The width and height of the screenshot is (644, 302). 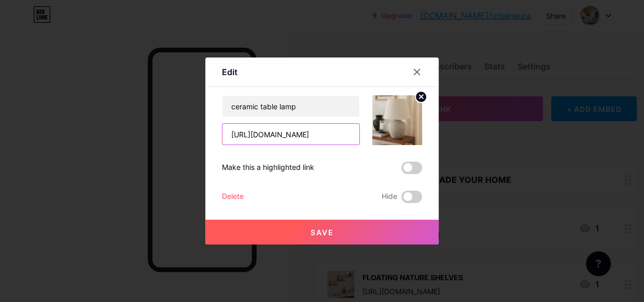 I want to click on span: Hide, so click(x=390, y=197).